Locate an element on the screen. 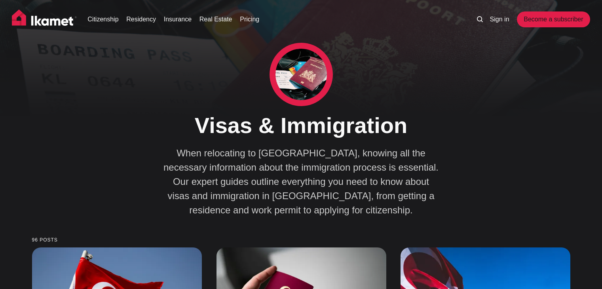 Image resolution: width=602 pixels, height=289 pixels. h1: Visas & Immigration is located at coordinates (301, 125).